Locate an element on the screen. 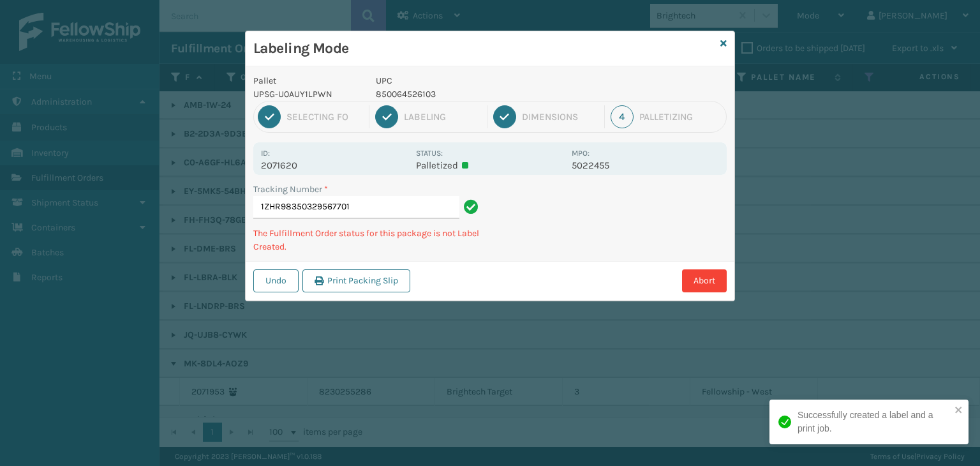 Image resolution: width=980 pixels, height=466 pixels. p: Palletized is located at coordinates (490, 165).